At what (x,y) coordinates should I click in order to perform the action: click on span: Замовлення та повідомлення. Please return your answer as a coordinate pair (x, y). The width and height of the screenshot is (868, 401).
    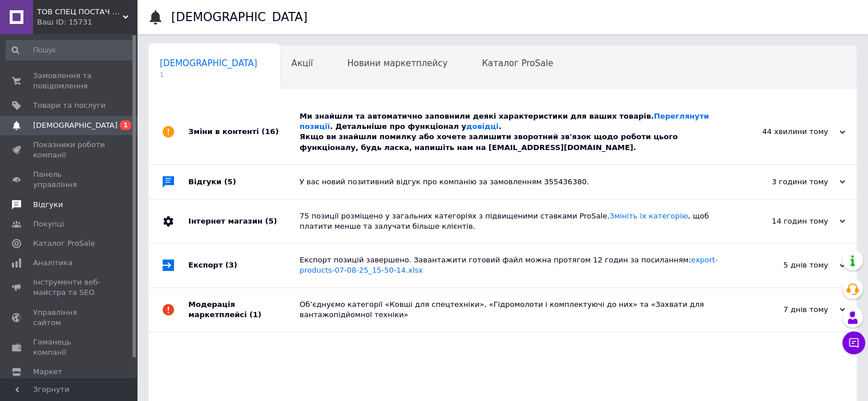
    Looking at the image, I should click on (69, 81).